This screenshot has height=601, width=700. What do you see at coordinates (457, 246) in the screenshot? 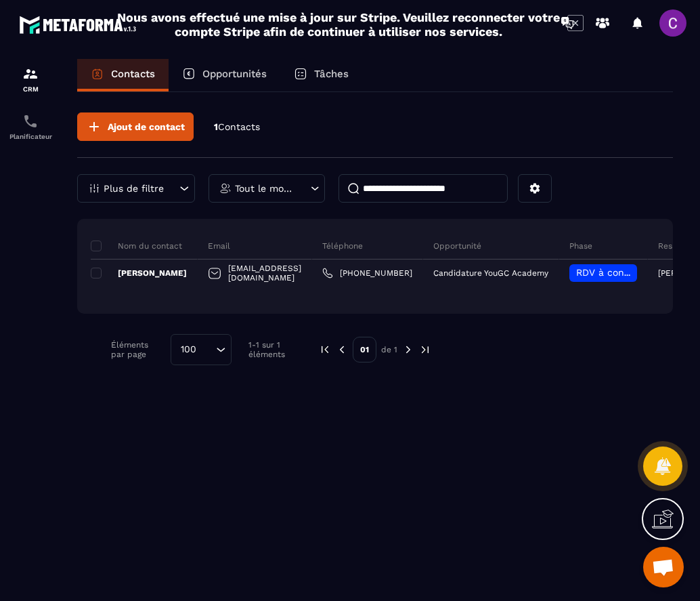
I see `p: Opportunité` at bounding box center [457, 246].